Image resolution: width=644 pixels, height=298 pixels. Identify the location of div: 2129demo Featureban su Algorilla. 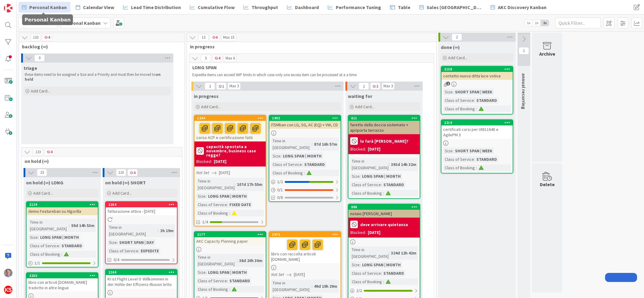
(62, 209).